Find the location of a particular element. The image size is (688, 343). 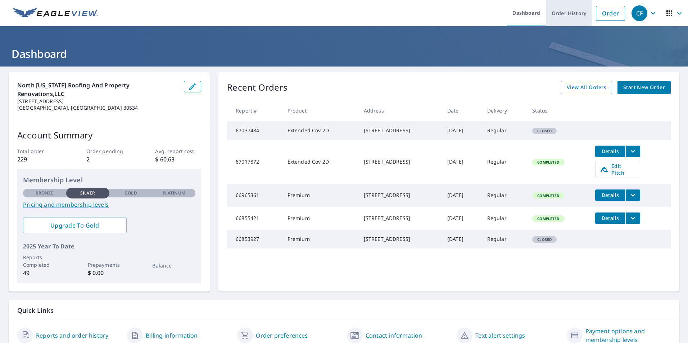

div: CF is located at coordinates (639, 13).